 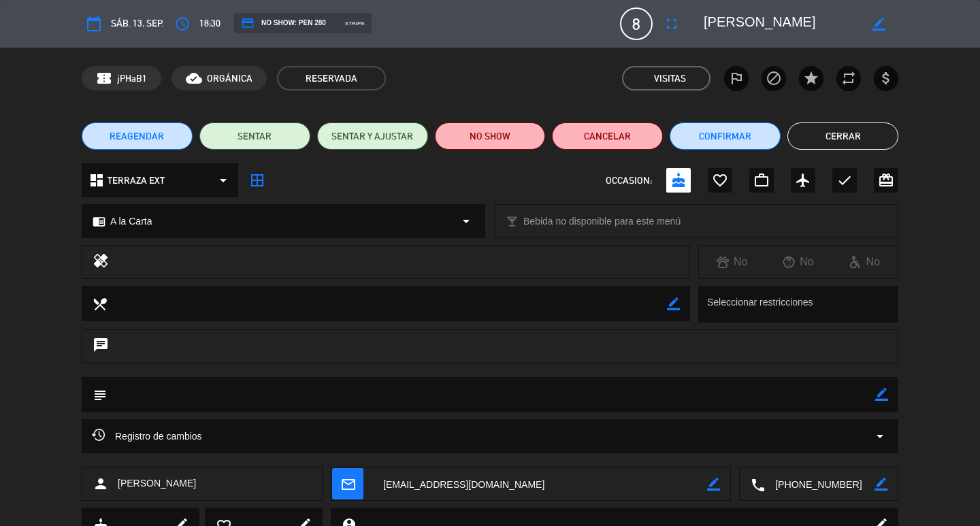 I want to click on button: access_time, so click(x=182, y=24).